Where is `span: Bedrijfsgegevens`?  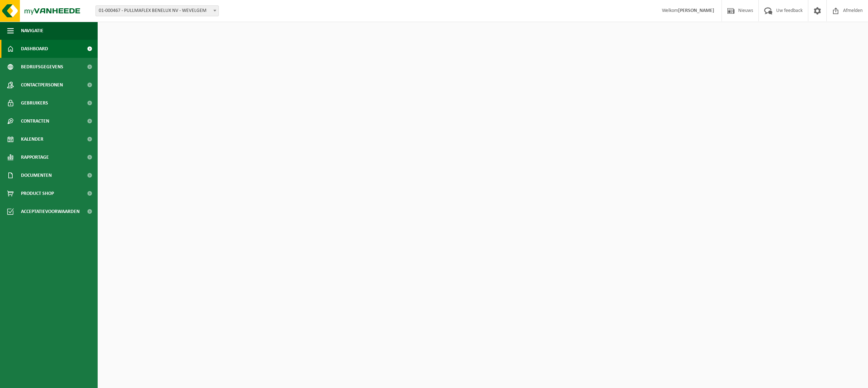 span: Bedrijfsgegevens is located at coordinates (42, 67).